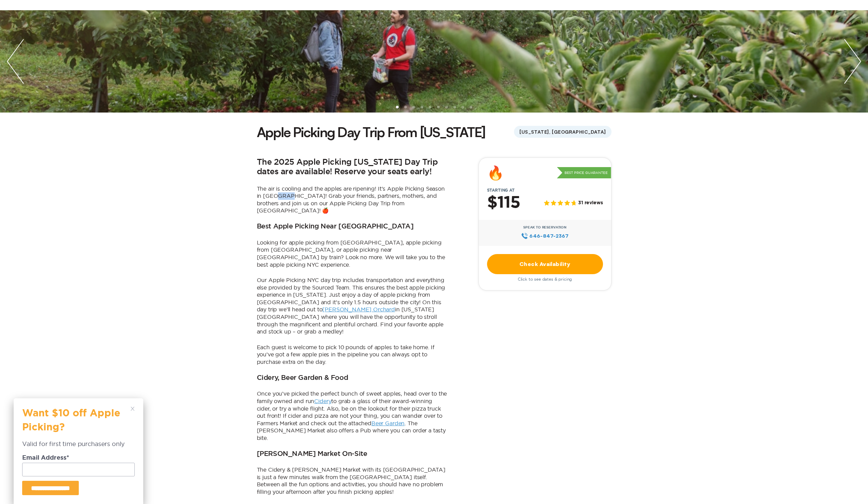  I want to click on li: slide item 10, so click(471, 107).